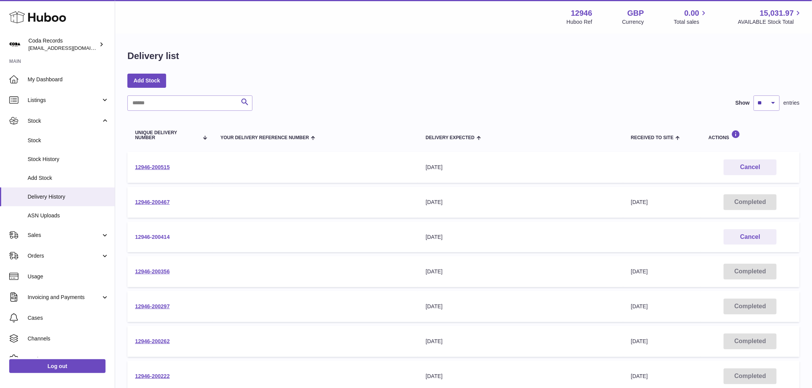 The width and height of the screenshot is (812, 388). What do you see at coordinates (770, 17) in the screenshot?
I see `a: 15,031.97 AVAILABLE Stock Total` at bounding box center [770, 17].